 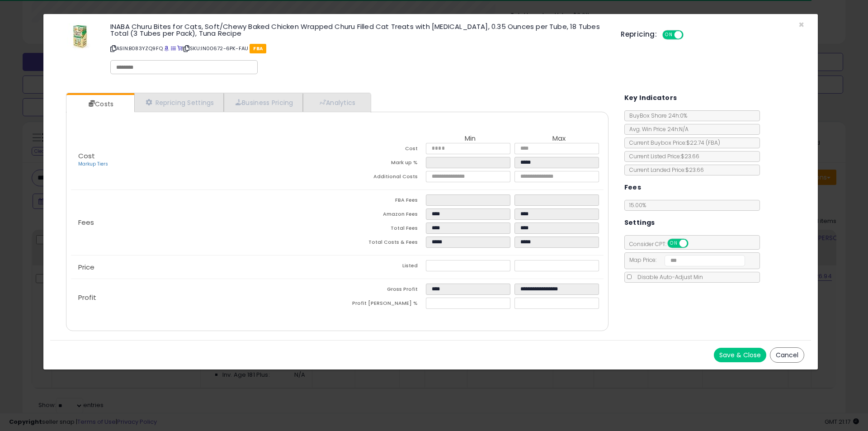 I want to click on button: Save & Close, so click(x=740, y=355).